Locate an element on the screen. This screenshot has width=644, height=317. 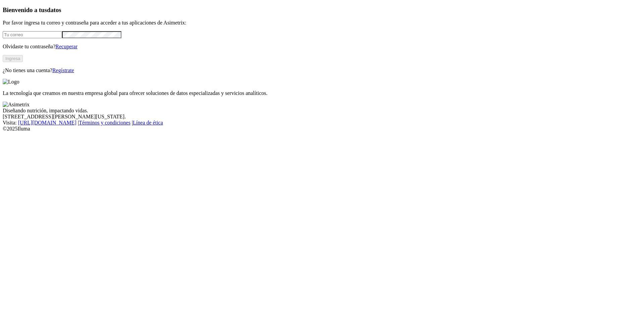
img: Asimetrix is located at coordinates (16, 104).